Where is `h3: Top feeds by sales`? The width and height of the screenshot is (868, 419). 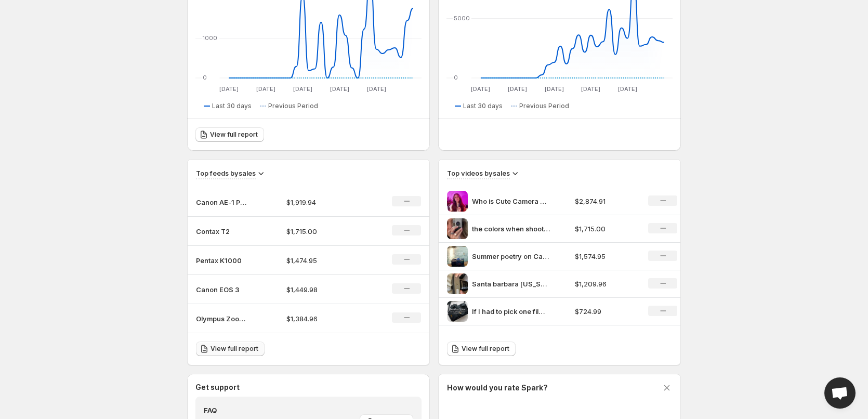
h3: Top feeds by sales is located at coordinates (225, 173).